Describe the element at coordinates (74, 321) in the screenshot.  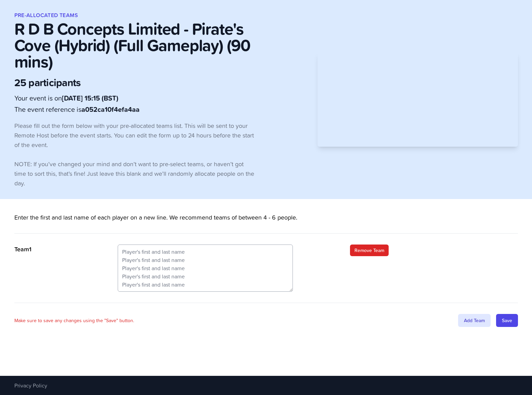
I see `p: Make sure to save any changes using the "Save" button.` at that location.